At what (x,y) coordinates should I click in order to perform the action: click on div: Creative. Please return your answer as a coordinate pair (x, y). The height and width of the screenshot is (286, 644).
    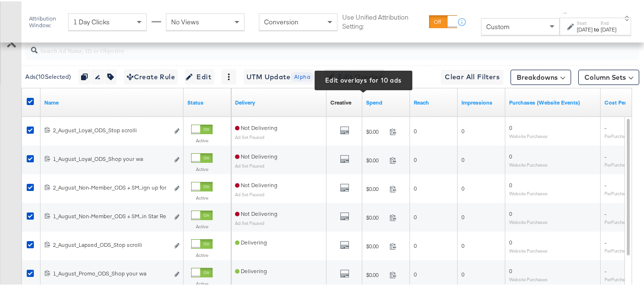
    Looking at the image, I should click on (341, 101).